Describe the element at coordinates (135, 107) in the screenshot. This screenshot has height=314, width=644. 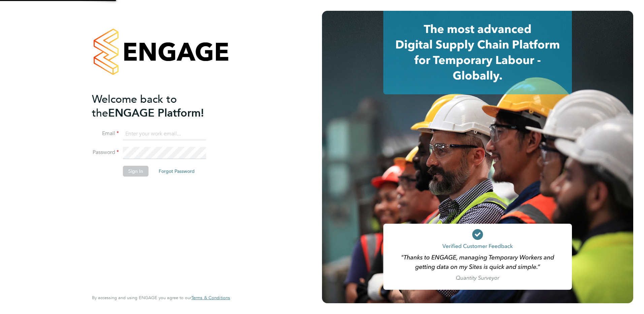
I see `span: Welcome back to the` at that location.